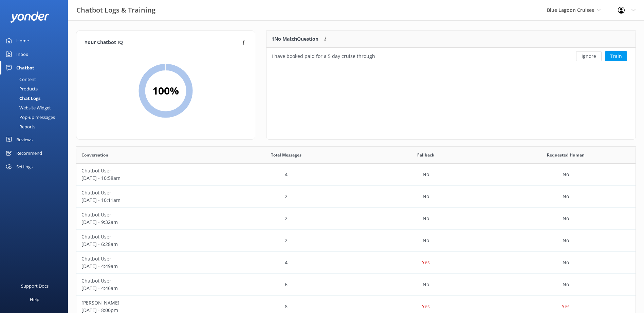  Describe the element at coordinates (22, 98) in the screenshot. I see `div: Chat Logs` at that location.